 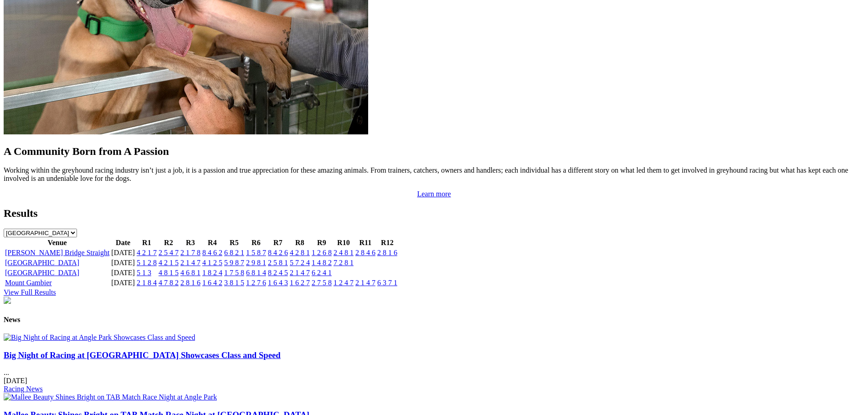 I want to click on th: R8, so click(x=300, y=242).